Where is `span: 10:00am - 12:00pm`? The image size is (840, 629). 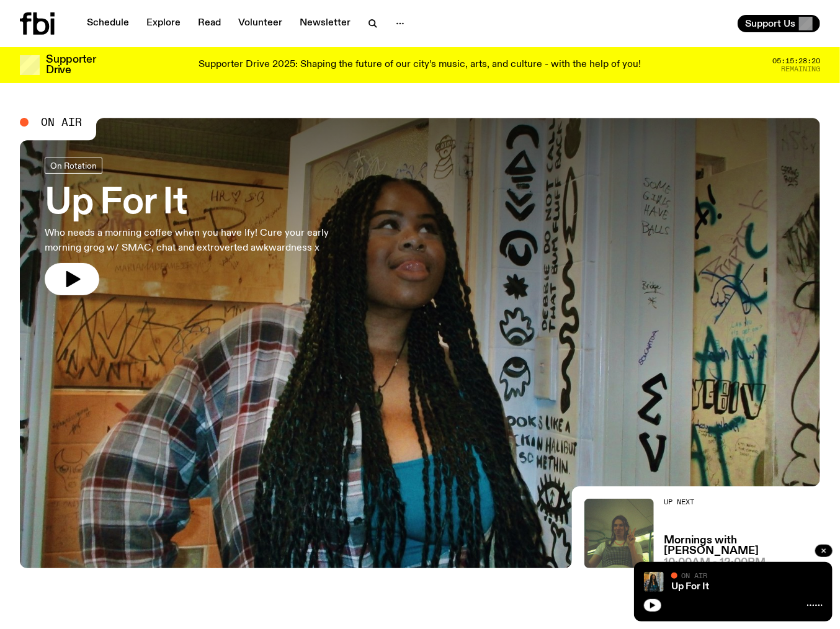 span: 10:00am - 12:00pm is located at coordinates (714, 563).